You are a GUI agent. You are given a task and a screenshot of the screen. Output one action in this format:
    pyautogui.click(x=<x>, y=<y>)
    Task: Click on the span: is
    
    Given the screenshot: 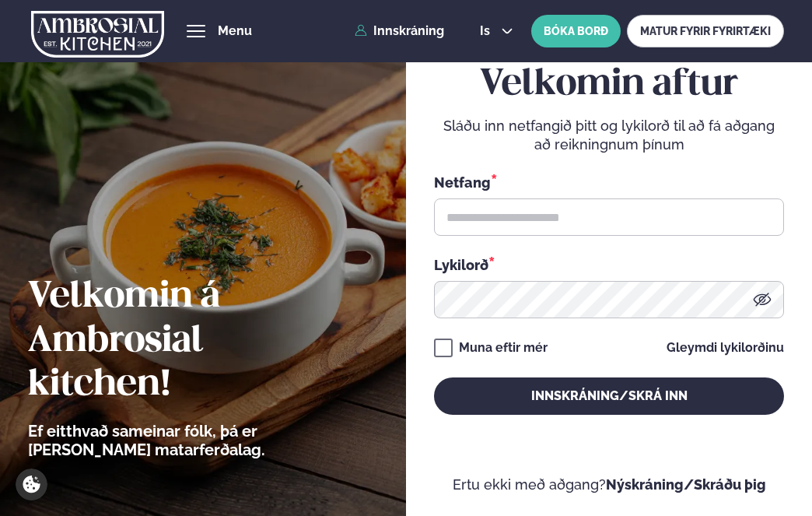 What is the action you would take?
    pyautogui.click(x=487, y=31)
    